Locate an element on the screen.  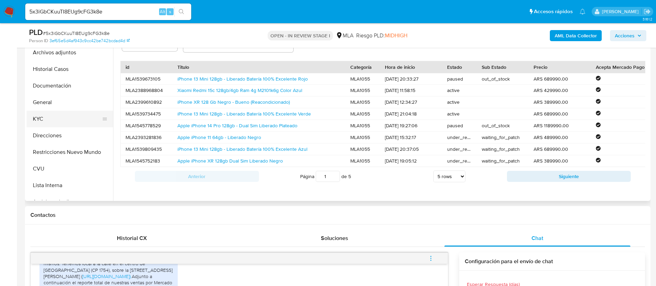
div: Hora de inicio is located at coordinates (411, 67).